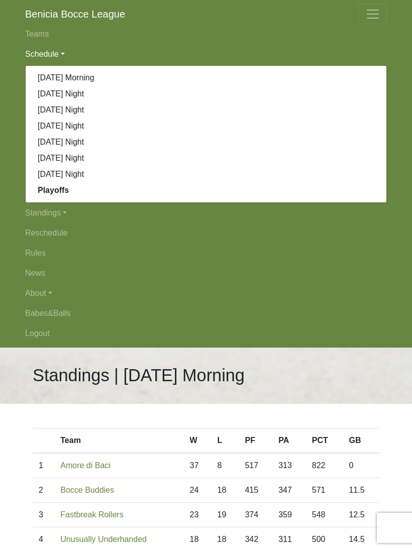  Describe the element at coordinates (373, 14) in the screenshot. I see `button: Toggle navigation` at that location.